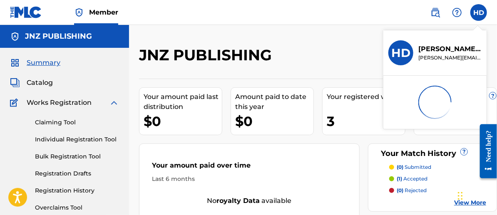  I want to click on div: Open Resource Center, so click(15, 34).